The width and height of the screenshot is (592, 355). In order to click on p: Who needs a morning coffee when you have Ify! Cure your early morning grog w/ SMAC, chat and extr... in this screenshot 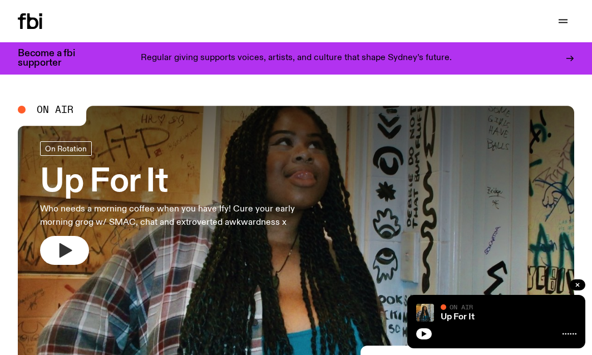, I will do `click(183, 216)`.